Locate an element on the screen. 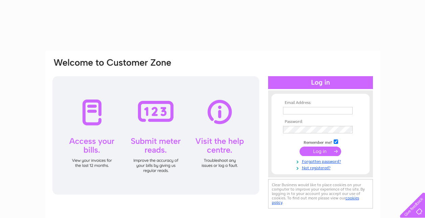 This screenshot has width=425, height=218. div: Clear Business would like to place cookies on your computer to improve your experience of the sit... is located at coordinates (321, 193).